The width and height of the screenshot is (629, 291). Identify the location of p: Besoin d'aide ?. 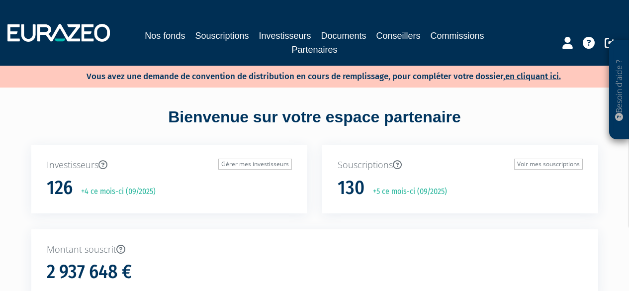
(619, 90).